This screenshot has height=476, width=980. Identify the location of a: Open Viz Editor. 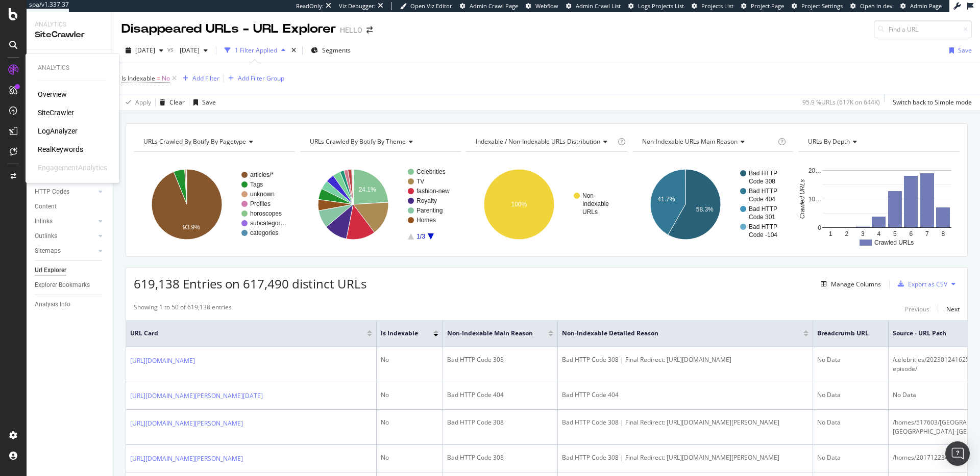
(426, 6).